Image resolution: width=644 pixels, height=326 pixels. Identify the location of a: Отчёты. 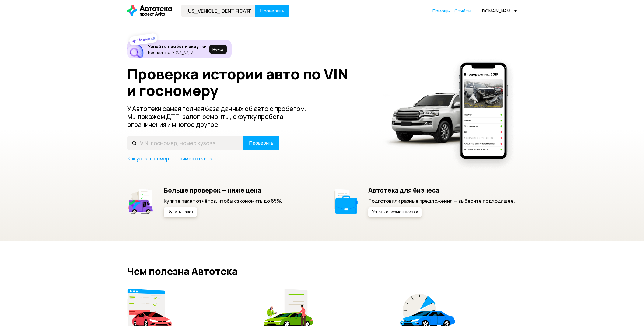
(462, 11).